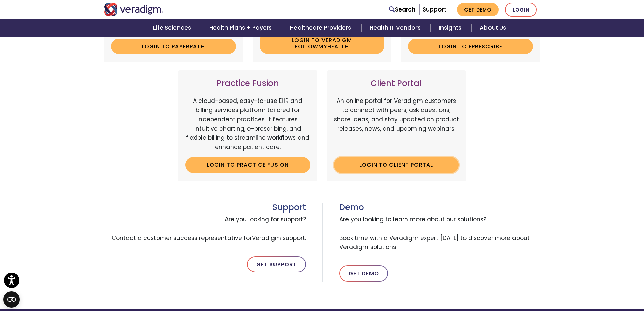 The height and width of the screenshot is (311, 644). Describe the element at coordinates (205, 208) in the screenshot. I see `h3: Support` at that location.